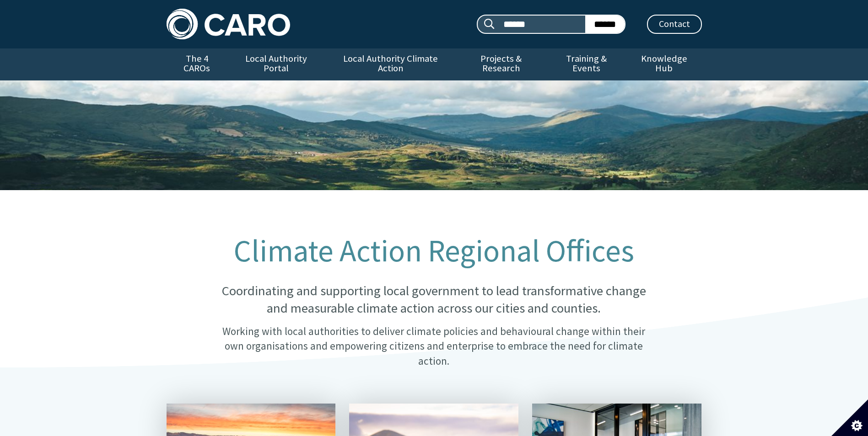 The image size is (868, 436). What do you see at coordinates (277, 65) in the screenshot?
I see `a: Local Authority Portal` at bounding box center [277, 65].